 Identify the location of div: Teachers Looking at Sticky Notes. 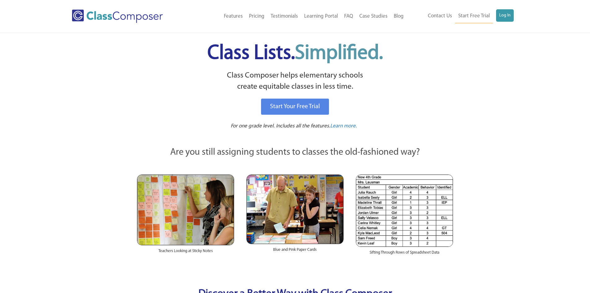
(185, 253).